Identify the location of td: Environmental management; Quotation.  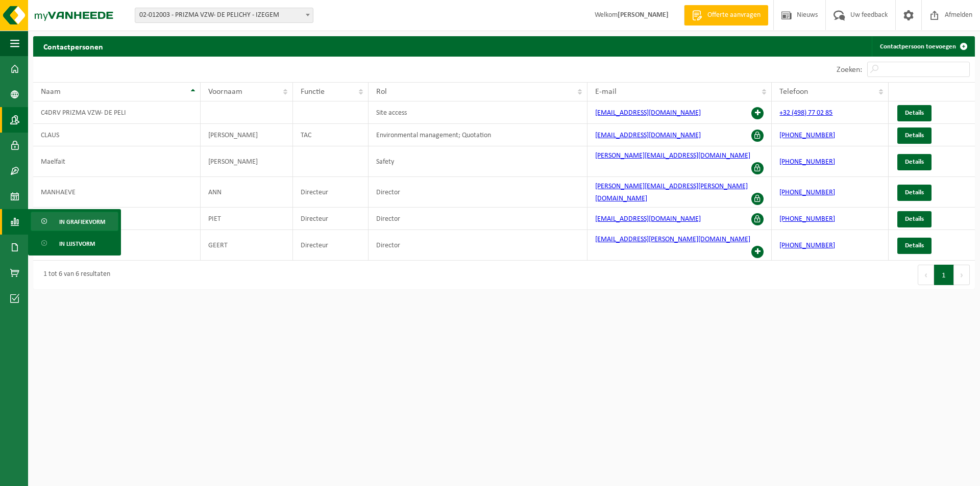
(478, 135).